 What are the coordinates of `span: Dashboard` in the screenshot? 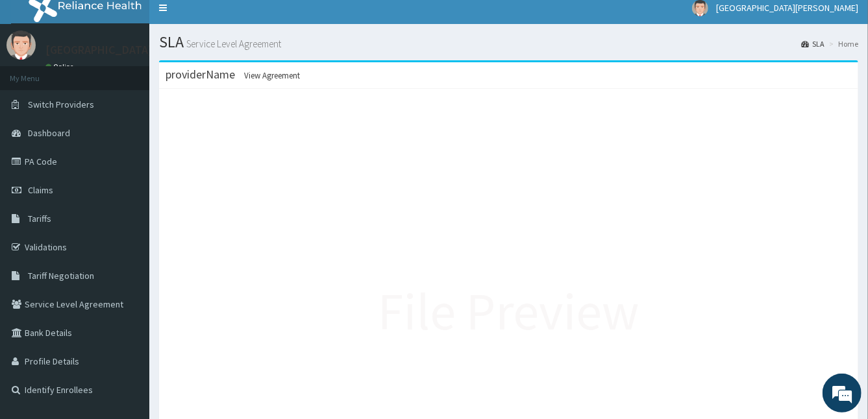 It's located at (49, 133).